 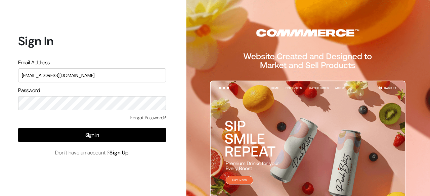 I want to click on span: Don’t have an account ?, so click(x=92, y=153).